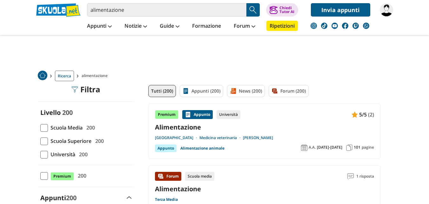  Describe the element at coordinates (253, 10) in the screenshot. I see `button: Search Button` at that location.